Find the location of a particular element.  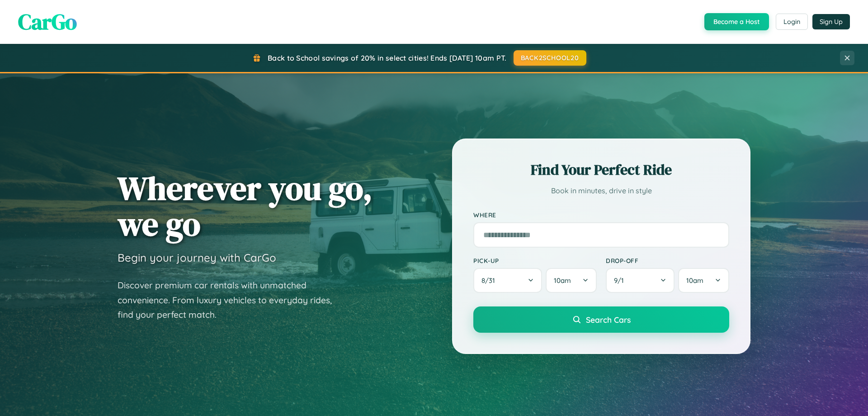

span: 9 / 1 is located at coordinates (621, 280).